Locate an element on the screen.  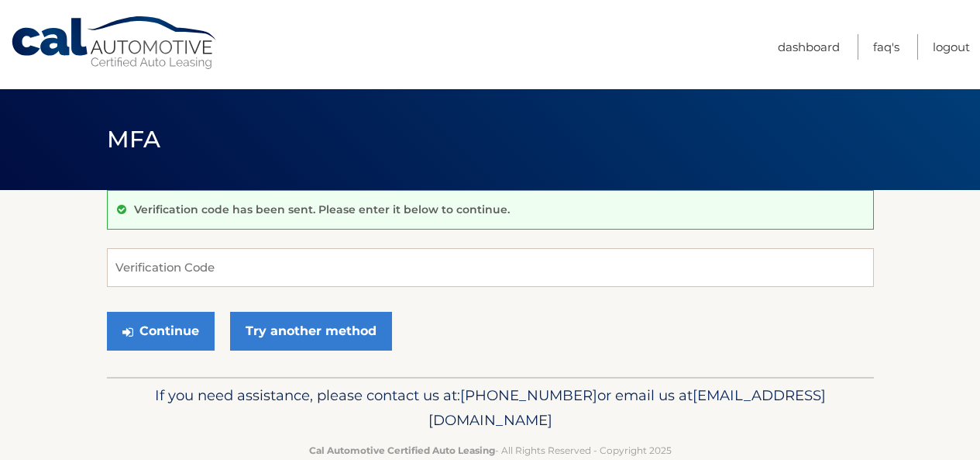
p: If you need assistance, please contact us at: or email us at is located at coordinates (490, 408).